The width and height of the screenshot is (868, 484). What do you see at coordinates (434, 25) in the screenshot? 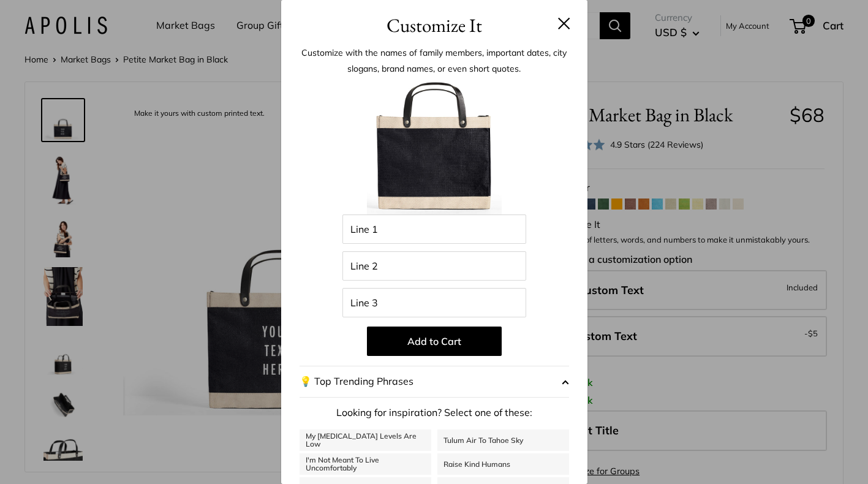
I see `h3: Customize It` at bounding box center [434, 25].